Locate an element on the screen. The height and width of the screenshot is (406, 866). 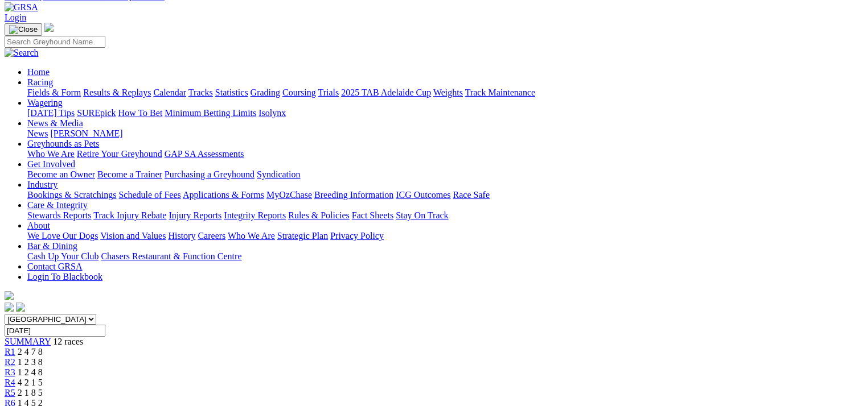
a: Integrity Reports is located at coordinates (254, 215).